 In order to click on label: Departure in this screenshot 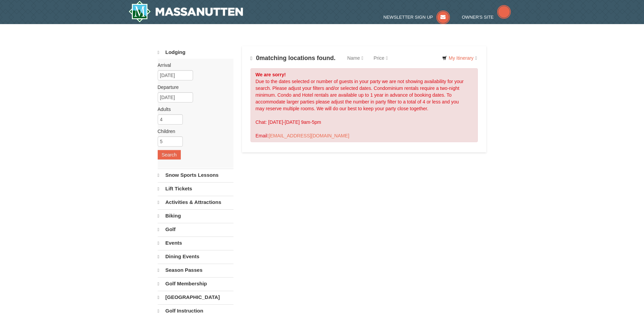, I will do `click(193, 87)`.